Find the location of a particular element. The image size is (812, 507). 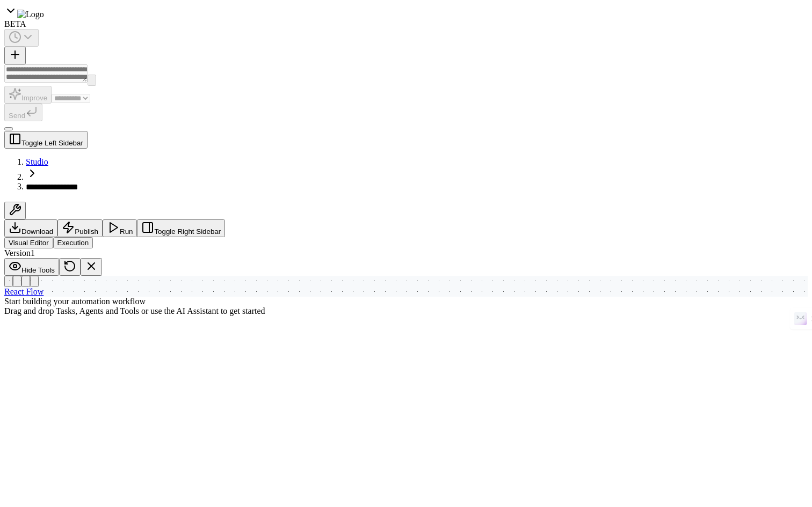

button: Hide Tools is located at coordinates (31, 267).